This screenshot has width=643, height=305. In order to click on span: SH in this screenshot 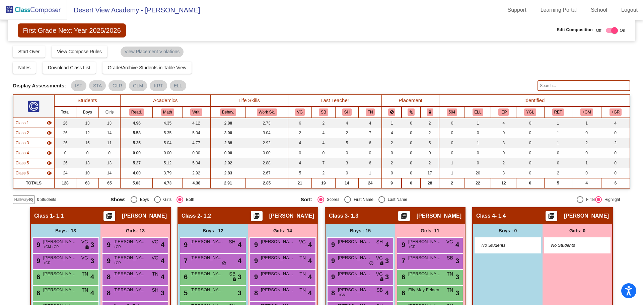, I will do `click(379, 242)`.